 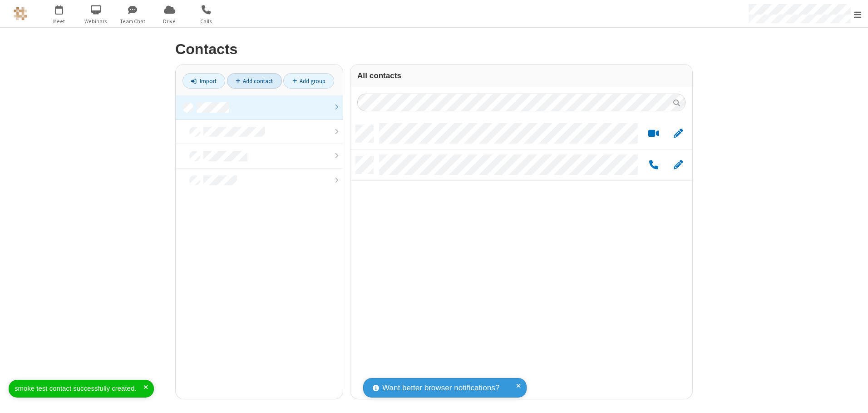 What do you see at coordinates (21, 14) in the screenshot?
I see `img: QA Selenium DO NOT DELETE OR CHANGE` at bounding box center [21, 14].